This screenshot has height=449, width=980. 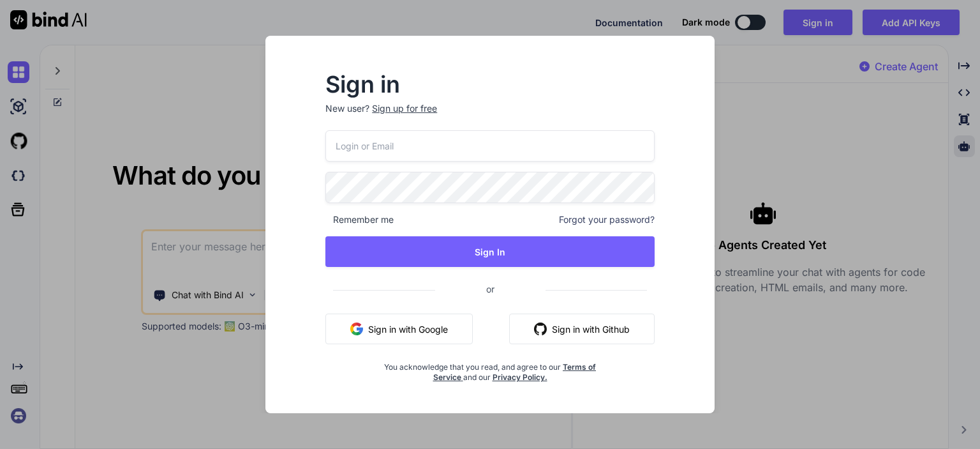 What do you see at coordinates (490, 251) in the screenshot?
I see `button: Sign In` at bounding box center [490, 251].